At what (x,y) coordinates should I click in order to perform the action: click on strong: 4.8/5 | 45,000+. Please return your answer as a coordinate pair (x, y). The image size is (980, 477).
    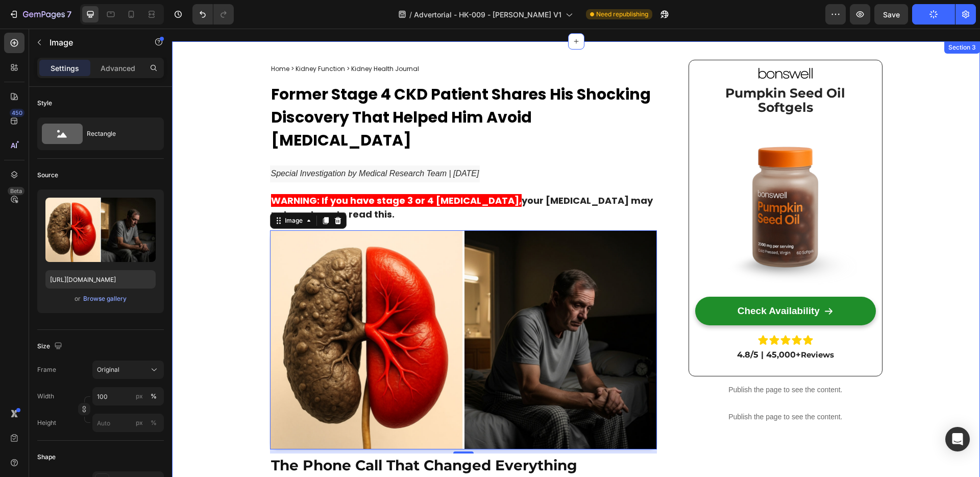
    Looking at the image, I should click on (597, 326).